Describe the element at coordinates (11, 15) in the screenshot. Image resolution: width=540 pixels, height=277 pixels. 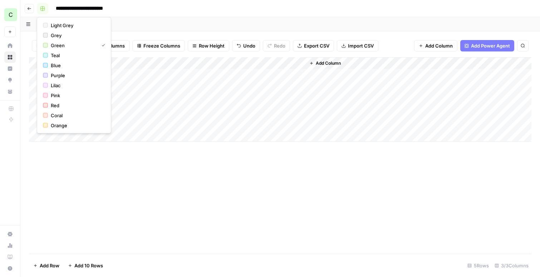
I see `span: C` at that location.